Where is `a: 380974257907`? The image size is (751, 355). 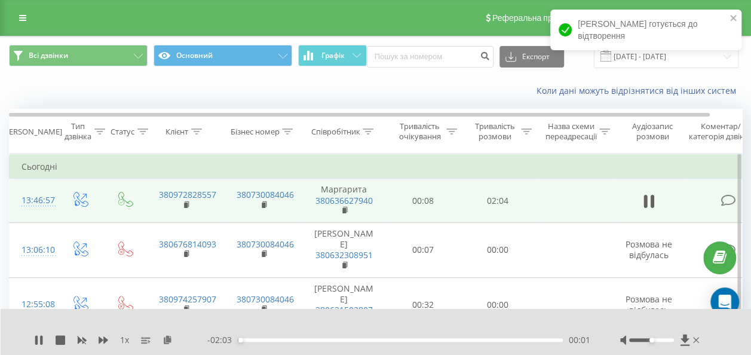 a: 380974257907 is located at coordinates (188, 299).